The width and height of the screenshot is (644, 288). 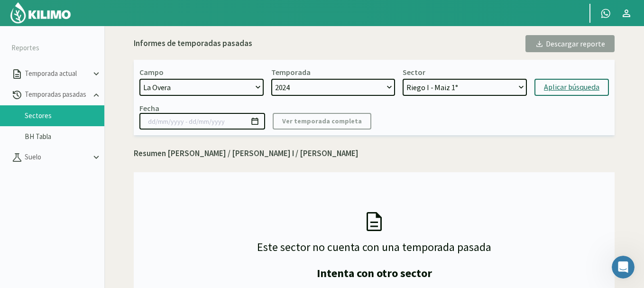 What do you see at coordinates (571, 88) in the screenshot?
I see `button: Aplicar búsqueda` at bounding box center [571, 88].